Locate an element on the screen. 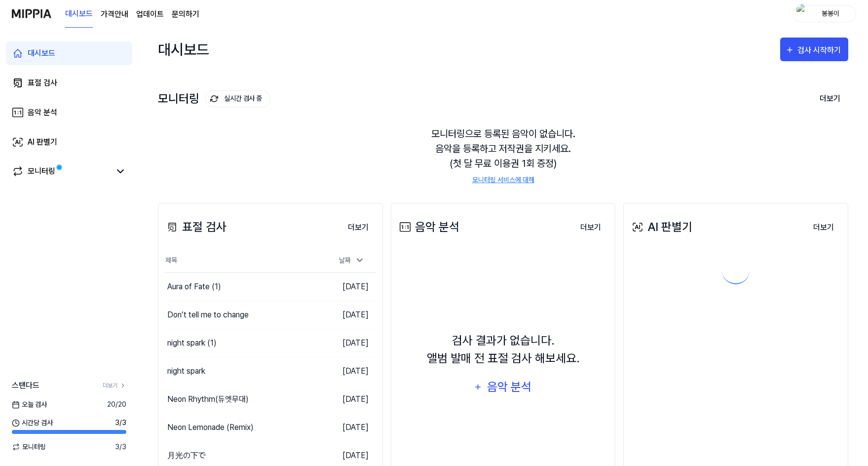 The height and width of the screenshot is (466, 868). a: 문의하기 is located at coordinates (186, 14).